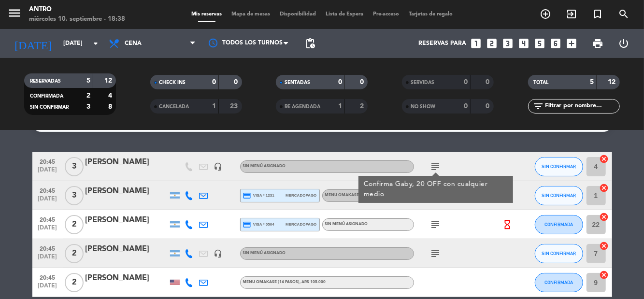 This screenshot has height=299, width=644. Describe the element at coordinates (524, 43) in the screenshot. I see `i: looks_4` at that location.